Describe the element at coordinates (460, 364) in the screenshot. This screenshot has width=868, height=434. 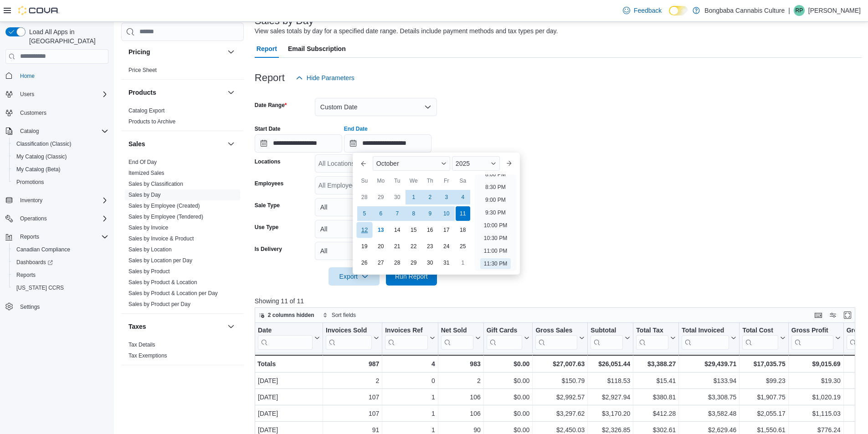
I see `div: 983` at that location.